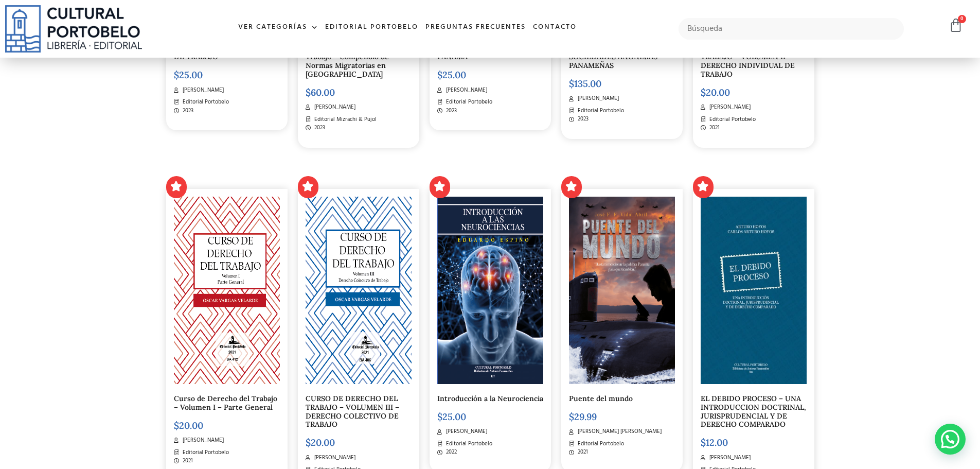 This screenshot has width=980, height=469. I want to click on img: Curso_de_Derecho_del_Trabajo_Volumen_3, so click(359, 290).